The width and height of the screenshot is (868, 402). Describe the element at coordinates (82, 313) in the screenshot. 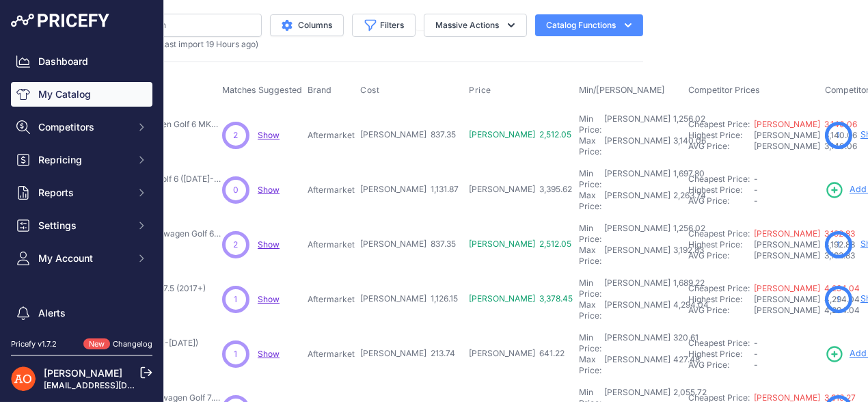

I see `a: Alerts` at that location.